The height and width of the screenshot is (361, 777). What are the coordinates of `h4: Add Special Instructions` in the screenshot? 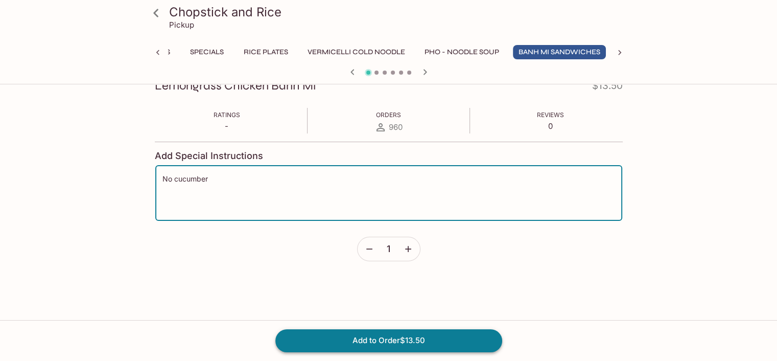 It's located at (389, 156).